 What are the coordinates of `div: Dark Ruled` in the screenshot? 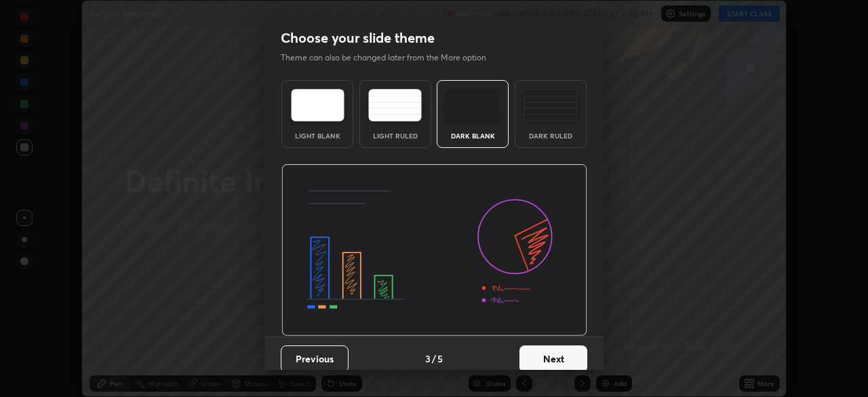 It's located at (550, 136).